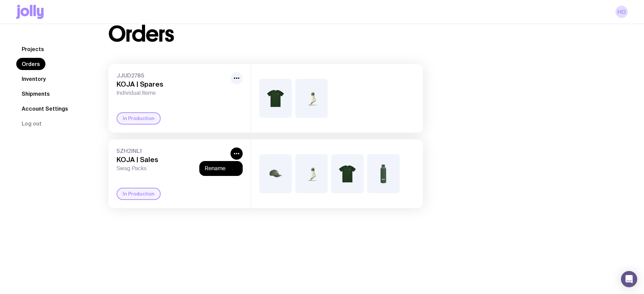 Image resolution: width=644 pixels, height=294 pixels. What do you see at coordinates (221, 169) in the screenshot?
I see `button: Rename` at bounding box center [221, 169].